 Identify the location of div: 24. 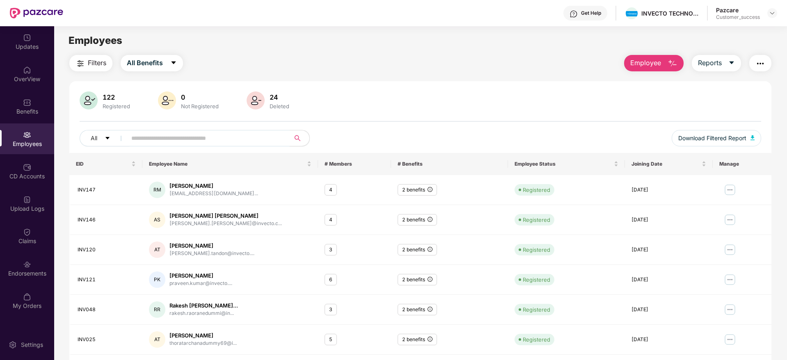
(279, 97).